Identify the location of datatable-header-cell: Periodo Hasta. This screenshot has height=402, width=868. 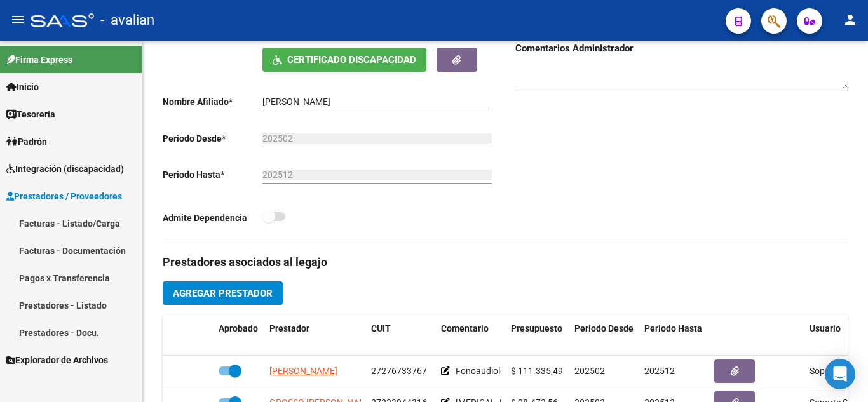
(674, 336).